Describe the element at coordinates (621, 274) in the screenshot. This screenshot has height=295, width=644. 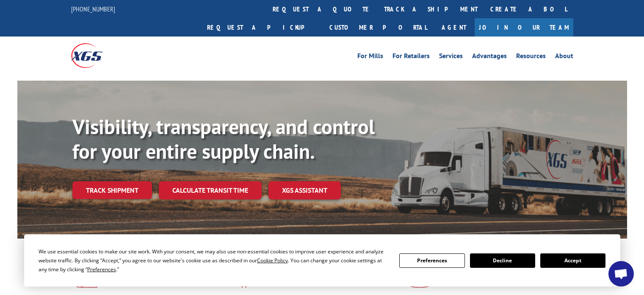
I see `div: Open chat` at that location.